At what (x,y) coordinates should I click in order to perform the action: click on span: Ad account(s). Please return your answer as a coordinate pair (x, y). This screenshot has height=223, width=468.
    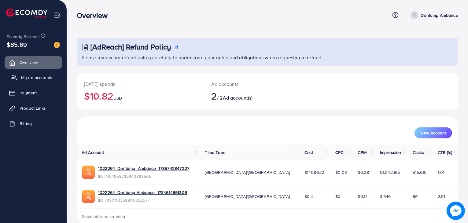
    Looking at the image, I should click on (238, 98).